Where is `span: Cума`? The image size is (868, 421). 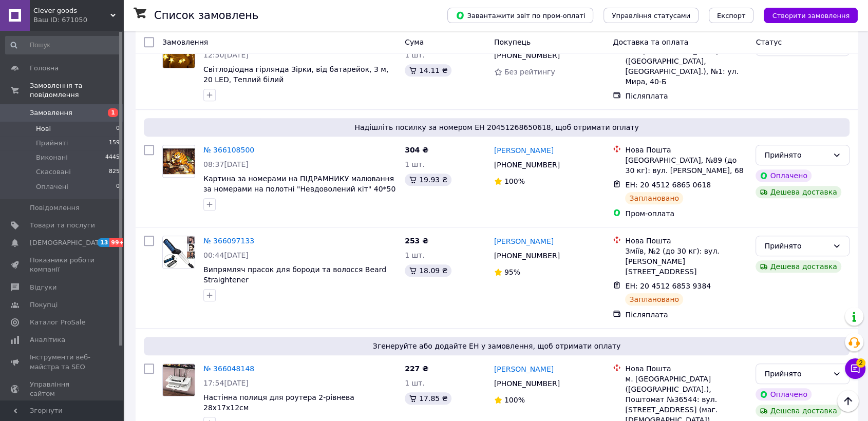 span: Cума is located at coordinates (414, 42).